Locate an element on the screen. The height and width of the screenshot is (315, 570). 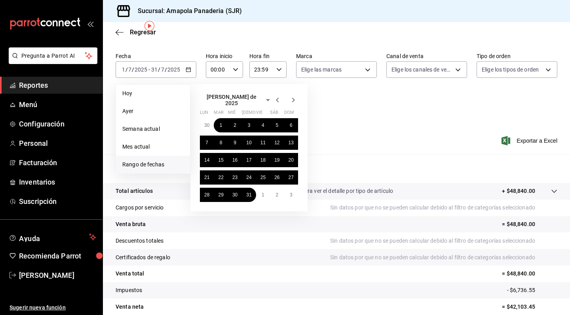
button: 18 de julio de 2025 is located at coordinates (263, 160).